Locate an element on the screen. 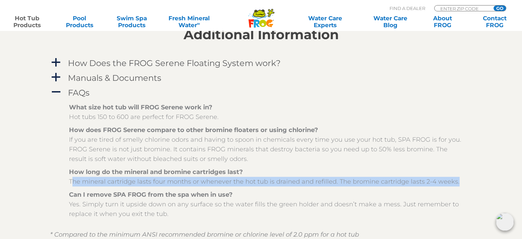  a: Hot TubProducts is located at coordinates (27, 22).